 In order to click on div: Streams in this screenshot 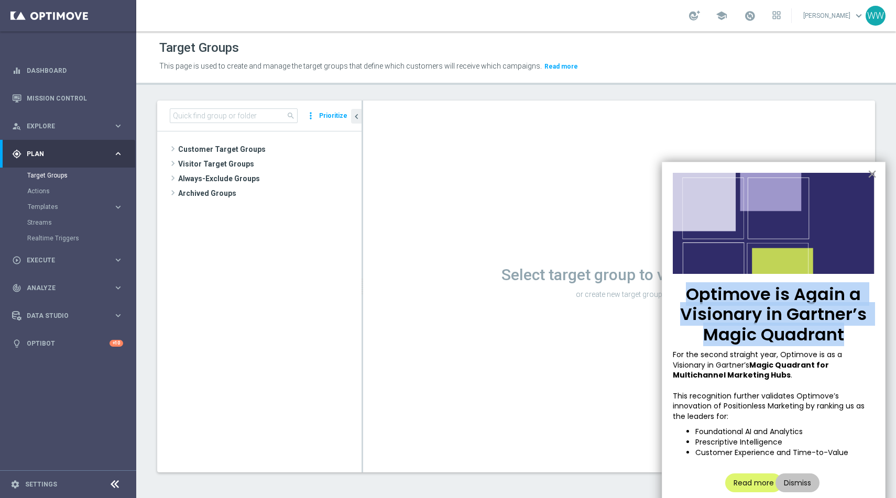, I will do `click(81, 223)`.